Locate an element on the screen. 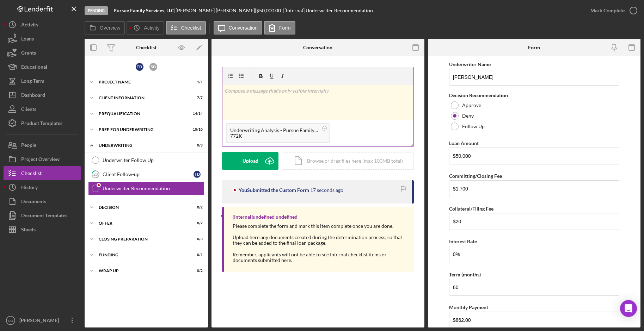  label: Deny is located at coordinates (468, 116).